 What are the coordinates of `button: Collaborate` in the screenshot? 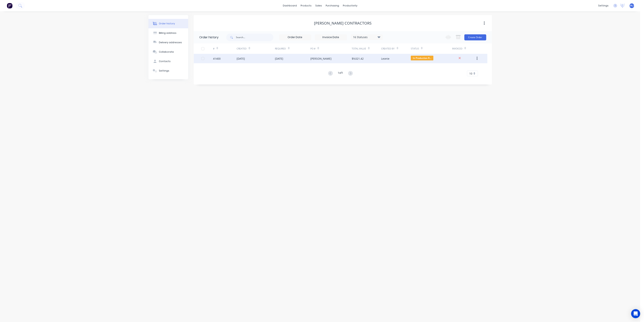 It's located at (168, 52).